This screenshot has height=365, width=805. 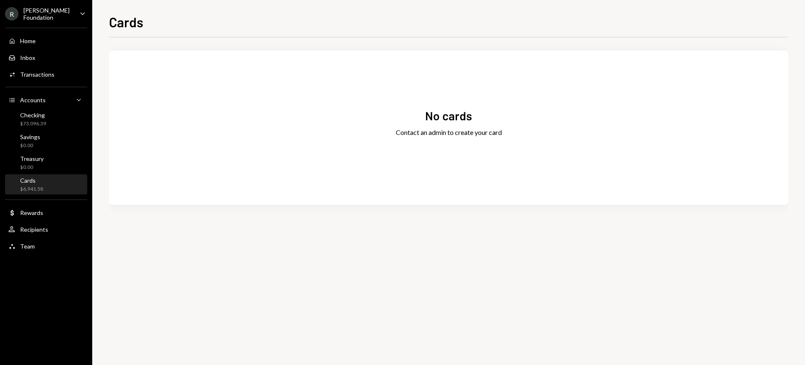 What do you see at coordinates (33, 115) in the screenshot?
I see `div: Checking` at bounding box center [33, 115].